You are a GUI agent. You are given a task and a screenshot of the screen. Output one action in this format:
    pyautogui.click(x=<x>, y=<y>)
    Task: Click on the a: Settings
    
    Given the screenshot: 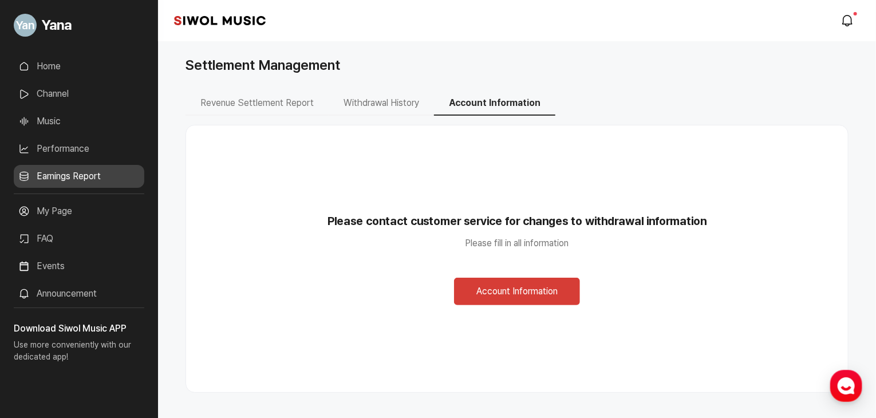 What is the action you would take?
    pyautogui.click(x=184, y=337)
    